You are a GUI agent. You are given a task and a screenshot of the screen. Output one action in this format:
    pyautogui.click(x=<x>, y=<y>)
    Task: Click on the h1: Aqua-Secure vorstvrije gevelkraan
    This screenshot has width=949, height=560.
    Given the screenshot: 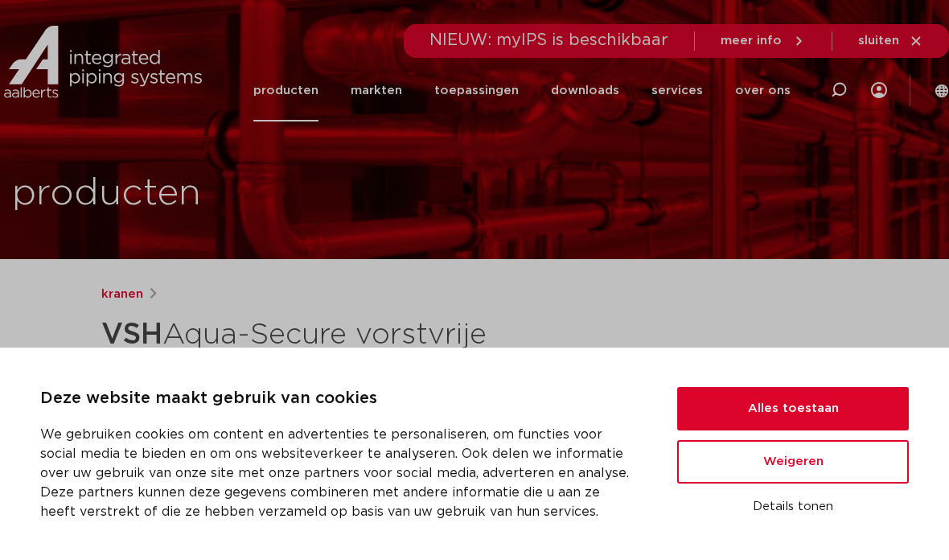 What is the action you would take?
    pyautogui.click(x=347, y=354)
    